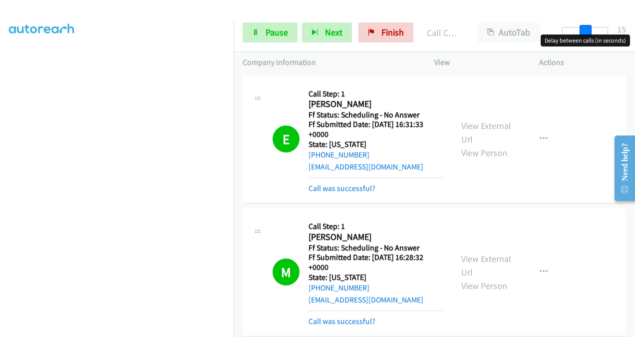 This screenshot has width=635, height=337. I want to click on div: Delay between calls (in seconds), so click(585, 40).